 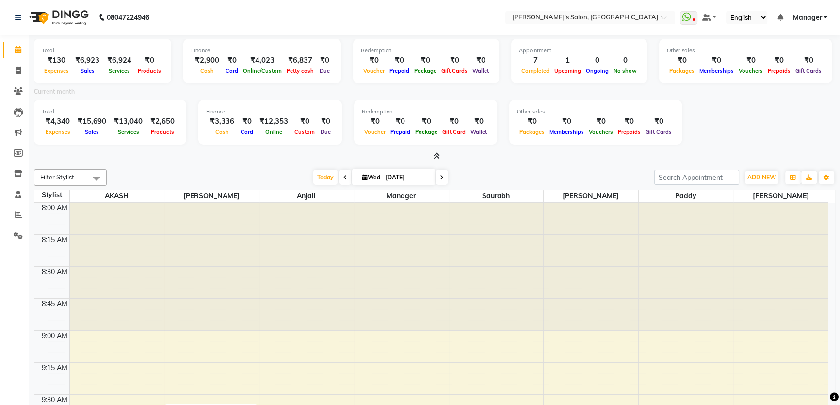 What do you see at coordinates (685, 196) in the screenshot?
I see `span: Paddy` at bounding box center [685, 196].